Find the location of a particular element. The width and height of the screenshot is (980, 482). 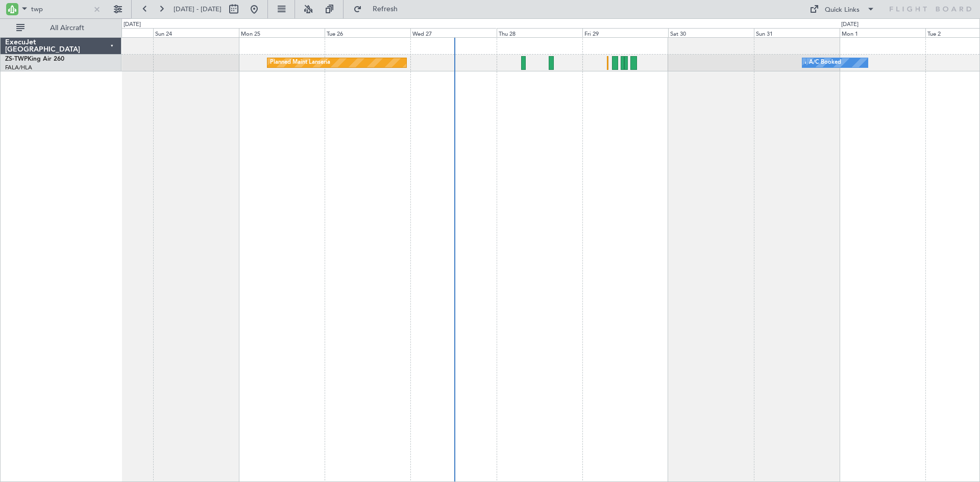

div: Wed 27 is located at coordinates (453, 33).